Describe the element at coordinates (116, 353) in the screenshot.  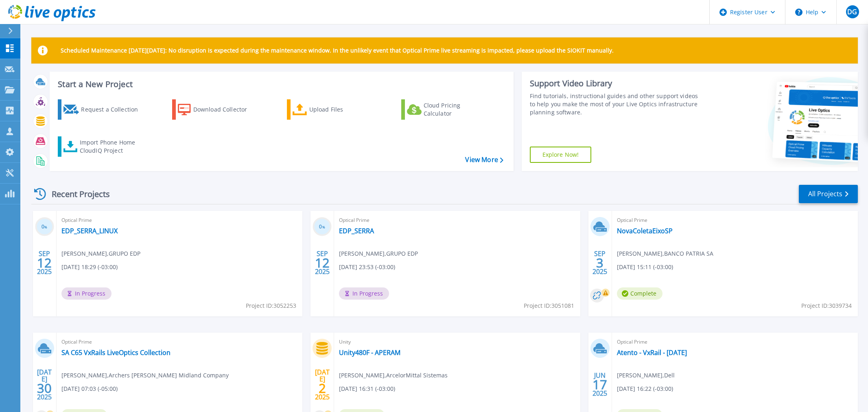
I see `a: SA C65 VxRails LiveOptics Collection` at that location.